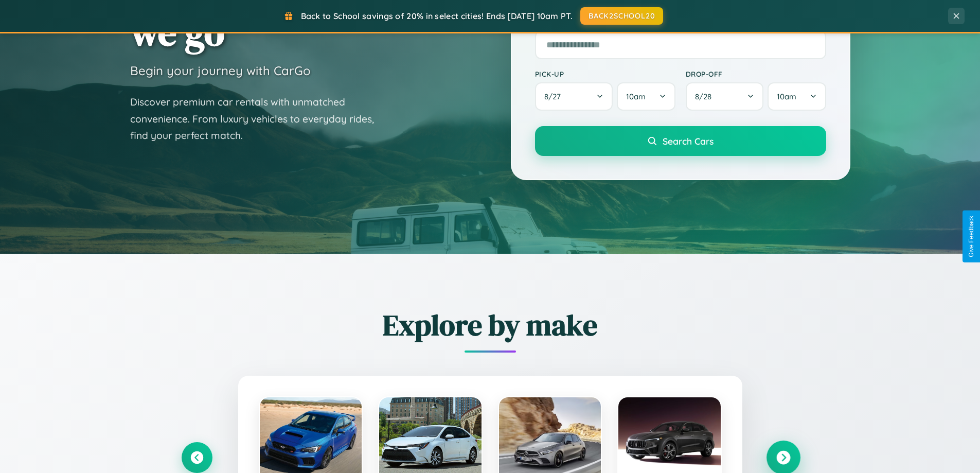 The height and width of the screenshot is (473, 980). What do you see at coordinates (621, 16) in the screenshot?
I see `button: BACK2SCHOOL20` at bounding box center [621, 16].